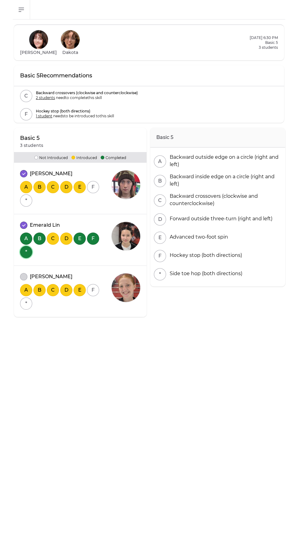 This screenshot has width=298, height=550. Describe the element at coordinates (87, 98) in the screenshot. I see `p: need to complete this skill` at that location.